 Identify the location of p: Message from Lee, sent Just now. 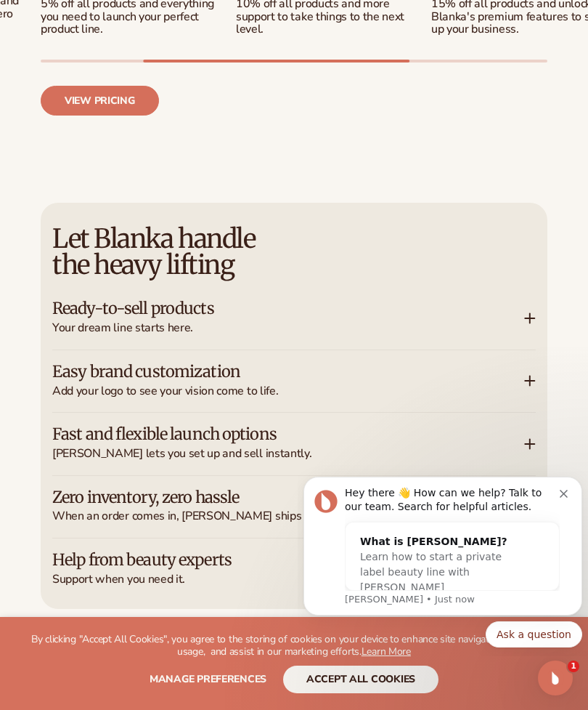
(155, 135).